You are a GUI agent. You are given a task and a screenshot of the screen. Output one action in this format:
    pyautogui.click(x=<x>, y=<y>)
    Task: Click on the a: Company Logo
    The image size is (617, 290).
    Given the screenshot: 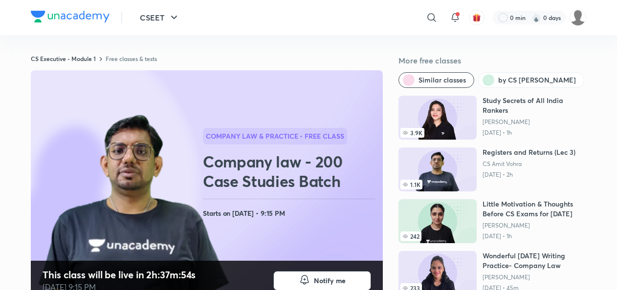 What is the action you would take?
    pyautogui.click(x=70, y=18)
    